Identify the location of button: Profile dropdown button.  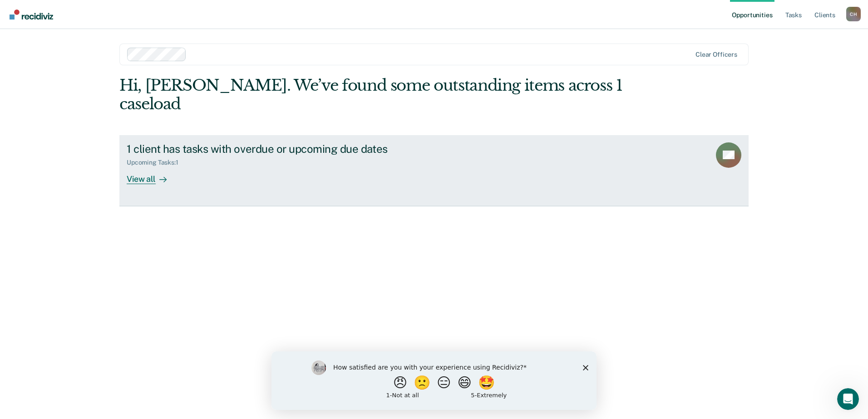
(853, 14).